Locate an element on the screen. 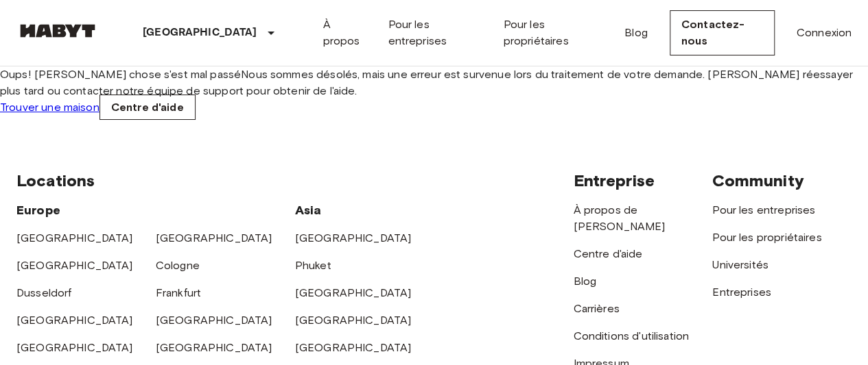 The image size is (868, 365). a: Phuket is located at coordinates (313, 265).